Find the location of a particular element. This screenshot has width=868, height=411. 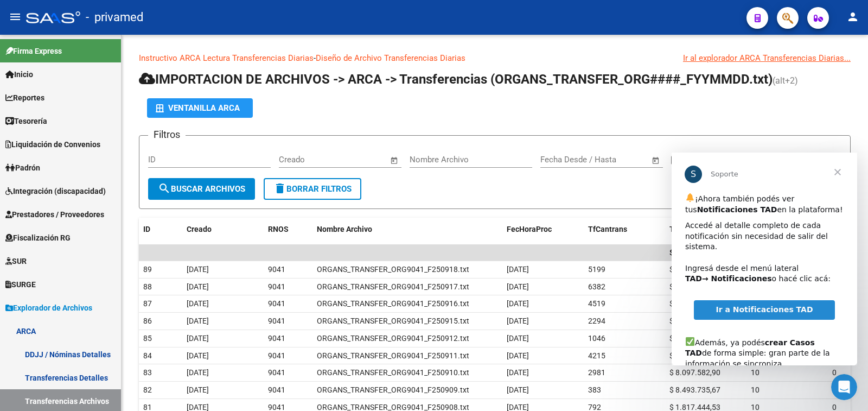

span: 89 is located at coordinates (148, 269).